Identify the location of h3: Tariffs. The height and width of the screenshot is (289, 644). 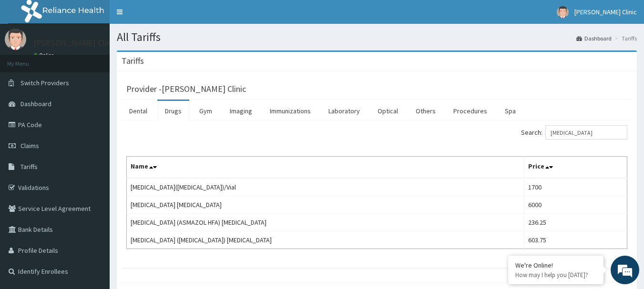
(132, 61).